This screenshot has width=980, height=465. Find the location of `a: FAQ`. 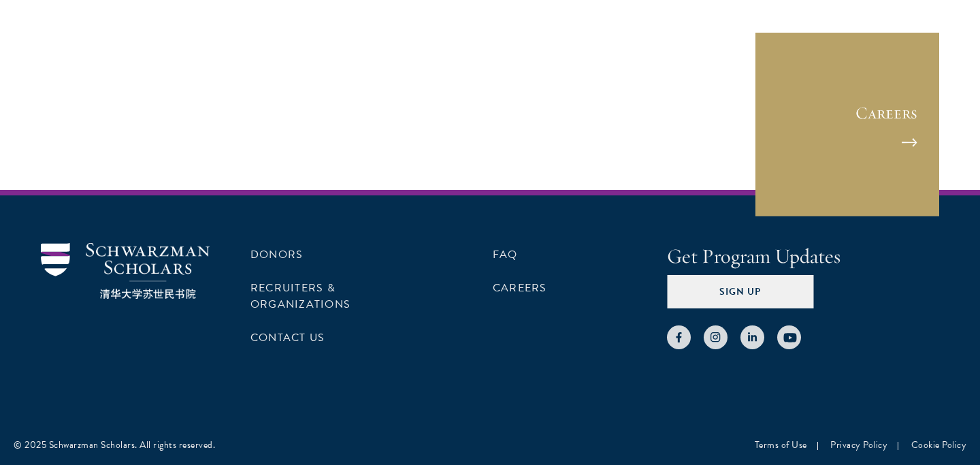

a: FAQ is located at coordinates (505, 254).